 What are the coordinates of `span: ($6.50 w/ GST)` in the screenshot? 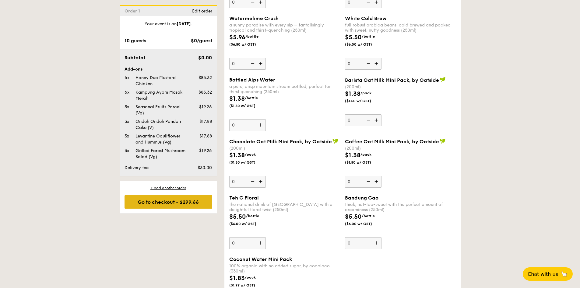 It's located at (250, 44).